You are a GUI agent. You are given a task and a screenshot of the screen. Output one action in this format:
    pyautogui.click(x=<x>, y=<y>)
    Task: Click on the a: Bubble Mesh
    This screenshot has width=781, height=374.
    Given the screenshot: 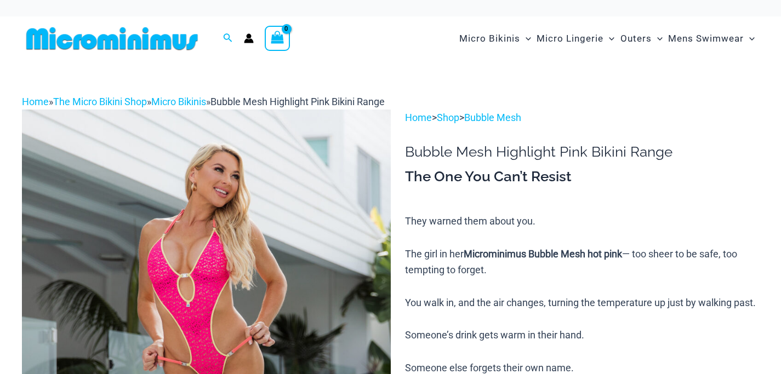 What is the action you would take?
    pyautogui.click(x=493, y=117)
    